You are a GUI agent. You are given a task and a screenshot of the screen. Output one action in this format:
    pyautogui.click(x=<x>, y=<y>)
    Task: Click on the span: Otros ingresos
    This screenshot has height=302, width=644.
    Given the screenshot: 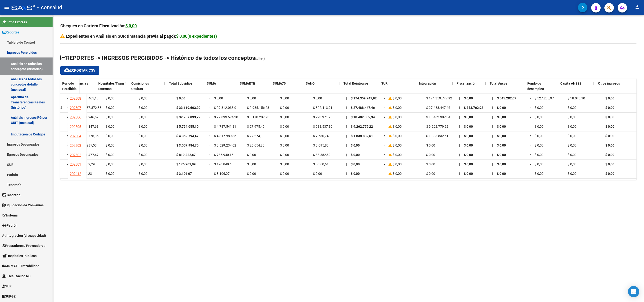 What is the action you would take?
    pyautogui.click(x=609, y=83)
    